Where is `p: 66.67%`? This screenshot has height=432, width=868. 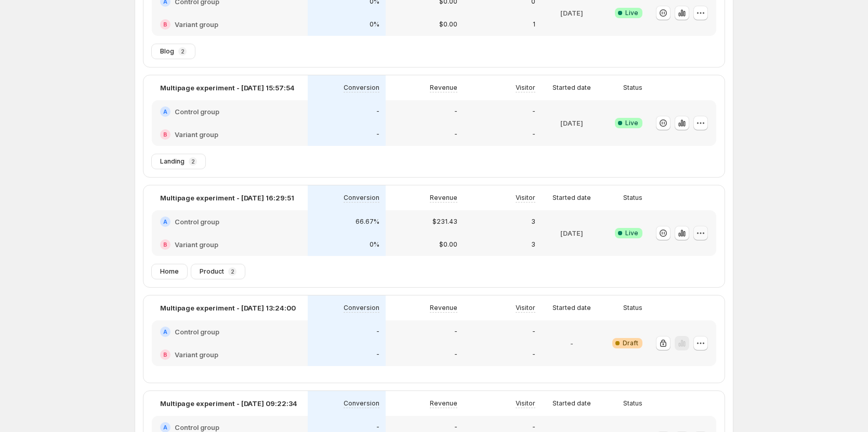
p: 66.67% is located at coordinates (367, 221).